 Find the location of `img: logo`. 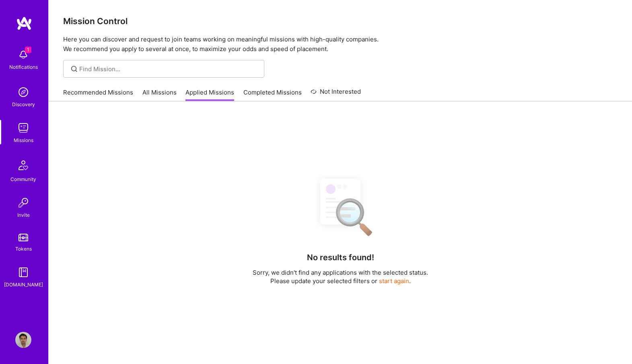

img: logo is located at coordinates (24, 23).